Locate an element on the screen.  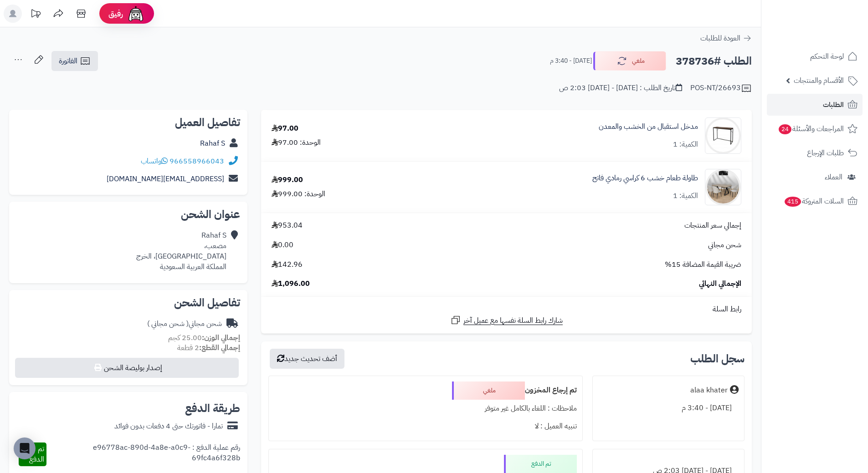
span: شارك رابط السلة نفسها مع عميل آخر is located at coordinates (513, 321).